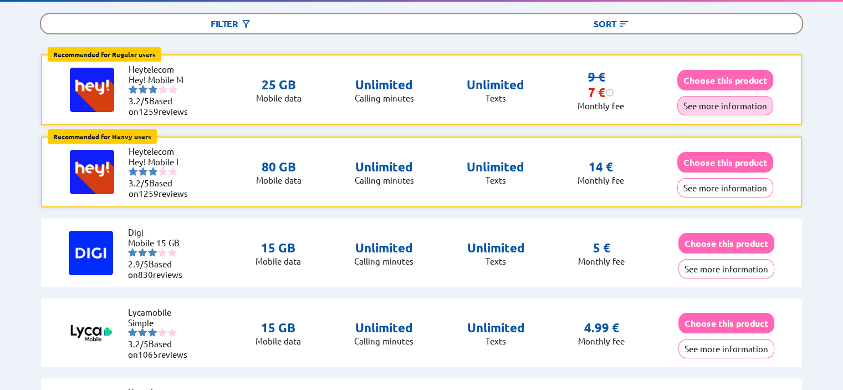 This screenshot has width=843, height=390. What do you see at coordinates (161, 322) in the screenshot?
I see `li: Simple` at bounding box center [161, 322].